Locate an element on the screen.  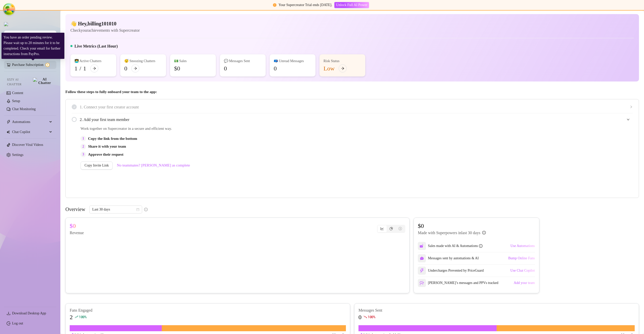
div: 2. Add your first team member is located at coordinates (352, 119).